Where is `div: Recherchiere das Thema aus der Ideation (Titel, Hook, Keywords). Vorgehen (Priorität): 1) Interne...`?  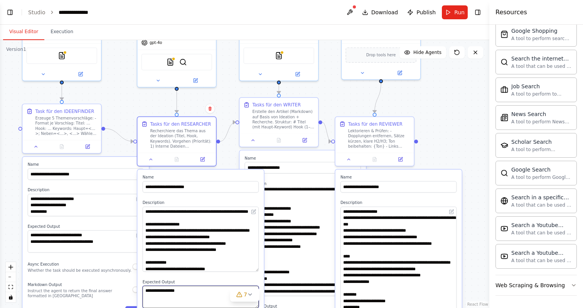 div: Recherchiere das Thema aus der Ideation (Titel, Hook, Keywords). Vorgehen (Priorität): 1) Interne... is located at coordinates (181, 138).